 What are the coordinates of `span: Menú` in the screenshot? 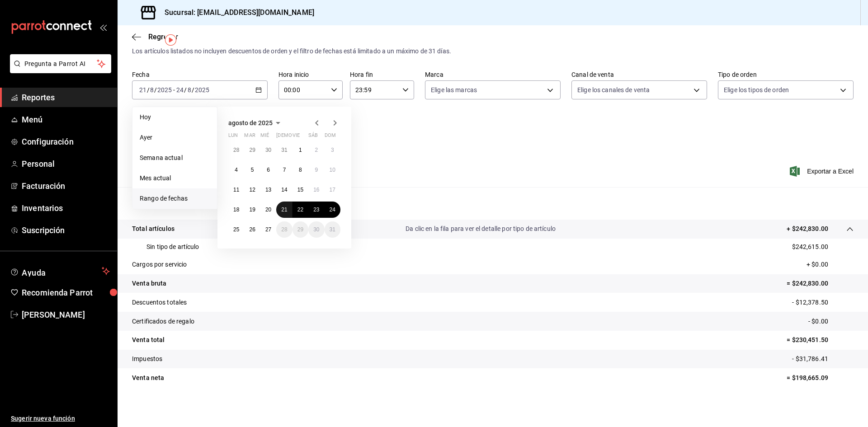 It's located at (66, 120).